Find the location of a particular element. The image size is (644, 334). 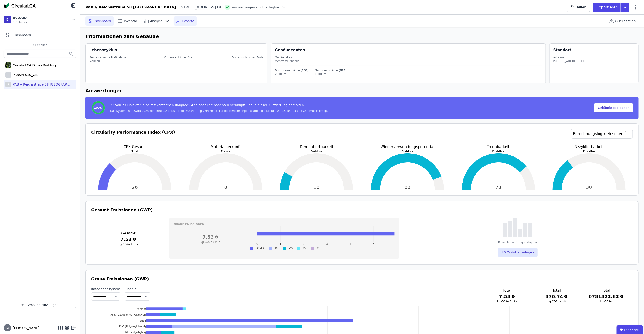

p: Total is located at coordinates (135, 151).